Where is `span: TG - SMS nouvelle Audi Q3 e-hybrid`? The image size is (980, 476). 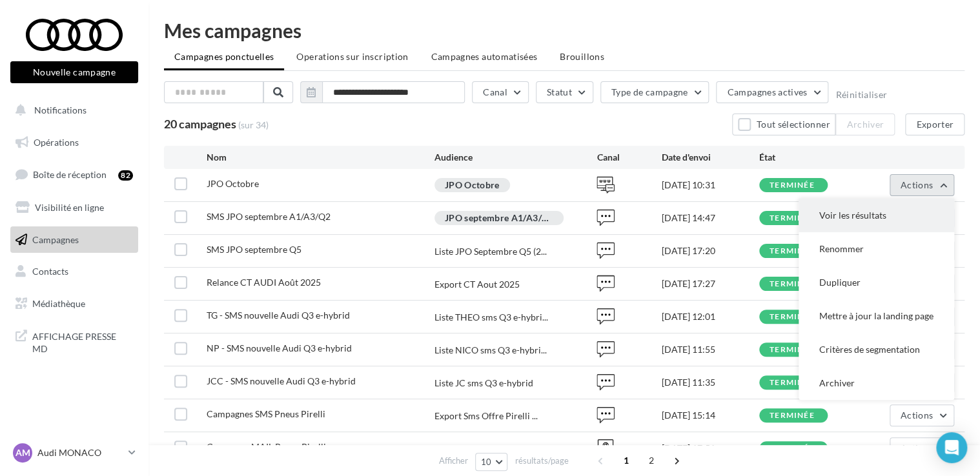 span: TG - SMS nouvelle Audi Q3 e-hybrid is located at coordinates (278, 315).